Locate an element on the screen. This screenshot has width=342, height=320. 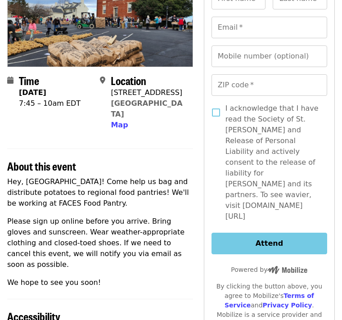
i: map-marker-alt icon is located at coordinates (103, 80).